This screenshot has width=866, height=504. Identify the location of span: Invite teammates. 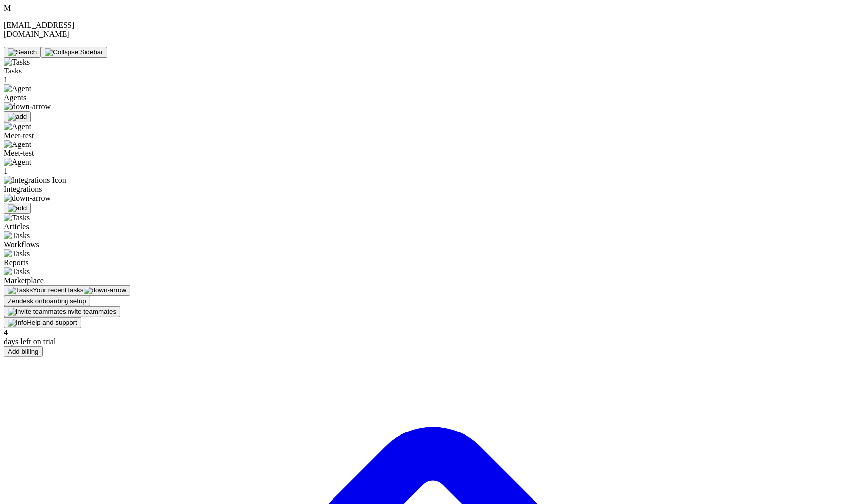
(91, 311).